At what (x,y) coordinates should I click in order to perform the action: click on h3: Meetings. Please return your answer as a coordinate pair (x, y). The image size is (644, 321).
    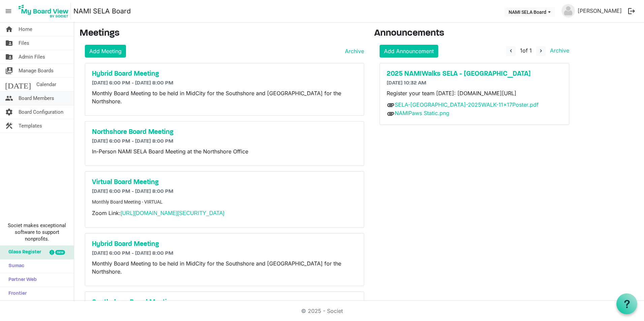
    Looking at the image, I should click on (222, 33).